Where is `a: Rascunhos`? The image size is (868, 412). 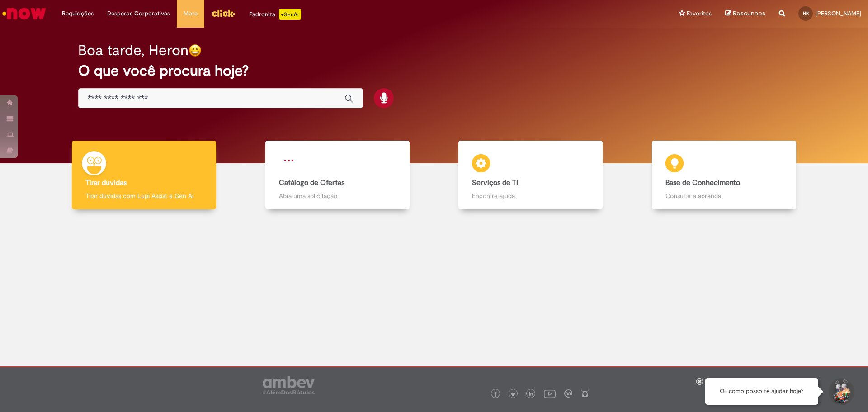 a: Rascunhos is located at coordinates (745, 14).